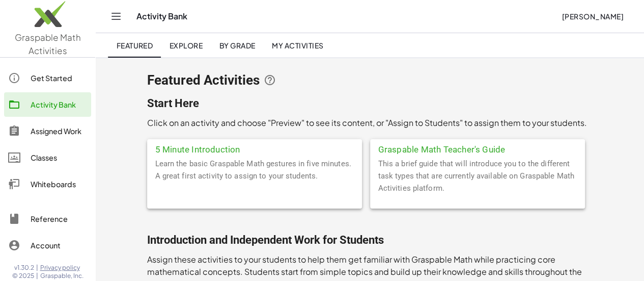 This screenshot has height=281, width=644. I want to click on span: Graspable Math Activities, so click(48, 44).